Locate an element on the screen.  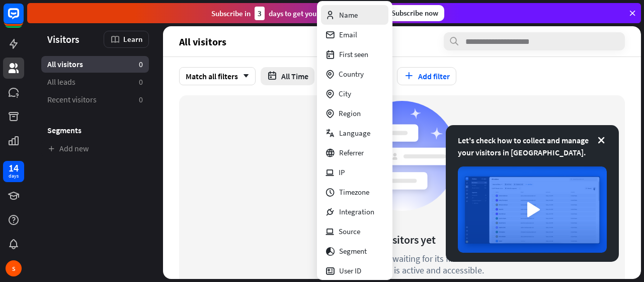
button: All Time is located at coordinates (288, 76).